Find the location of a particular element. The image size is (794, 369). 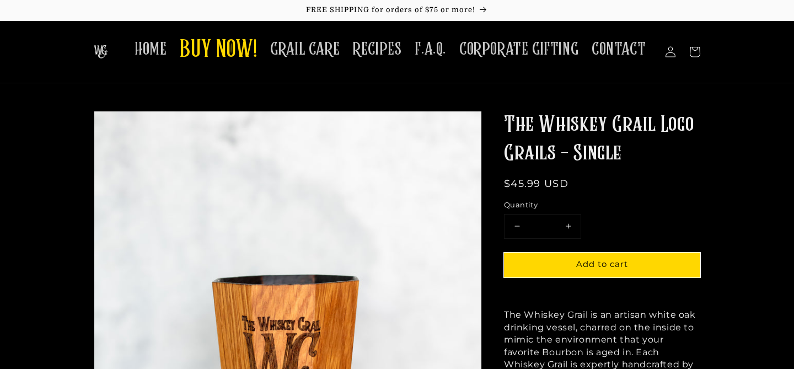

a: GRAIL CARE is located at coordinates (305, 49).